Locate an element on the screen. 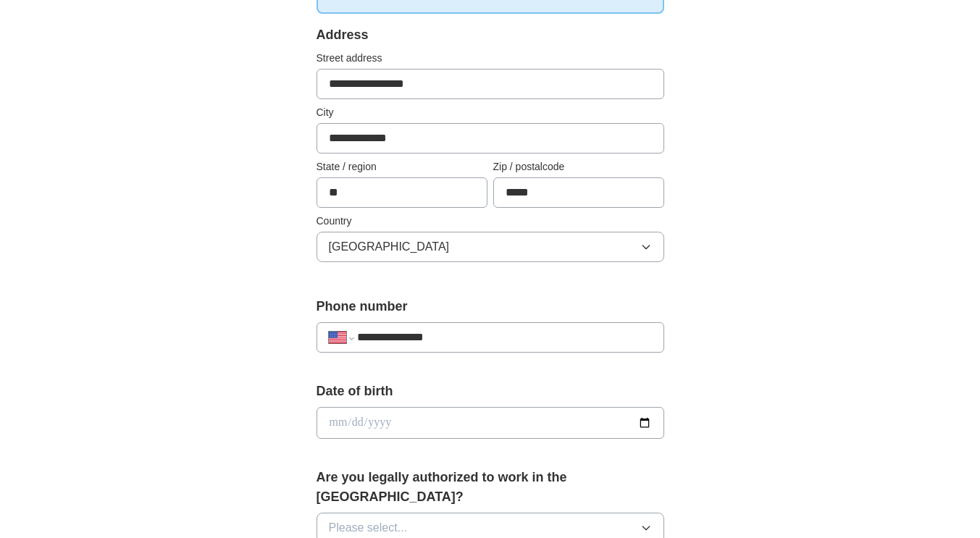 This screenshot has height=538, width=980. label: Country is located at coordinates (490, 221).